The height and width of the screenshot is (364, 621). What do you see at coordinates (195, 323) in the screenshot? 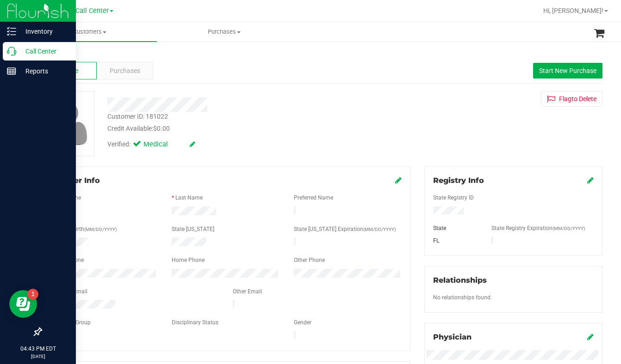
I see `label: Disciplinary Status` at bounding box center [195, 323].